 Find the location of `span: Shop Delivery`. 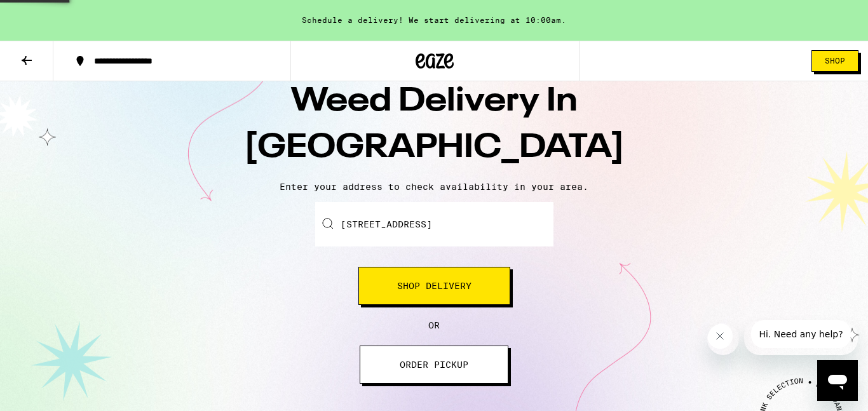

span: Shop Delivery is located at coordinates (434, 286).